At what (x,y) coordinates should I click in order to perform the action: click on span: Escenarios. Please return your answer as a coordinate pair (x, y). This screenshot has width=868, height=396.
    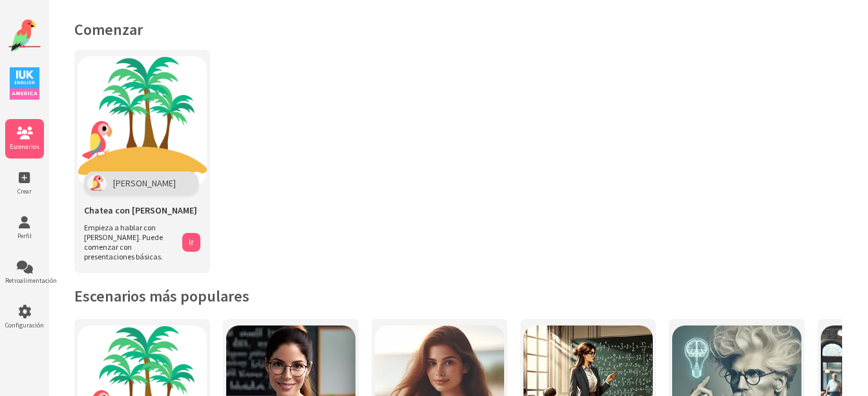
    Looking at the image, I should click on (24, 146).